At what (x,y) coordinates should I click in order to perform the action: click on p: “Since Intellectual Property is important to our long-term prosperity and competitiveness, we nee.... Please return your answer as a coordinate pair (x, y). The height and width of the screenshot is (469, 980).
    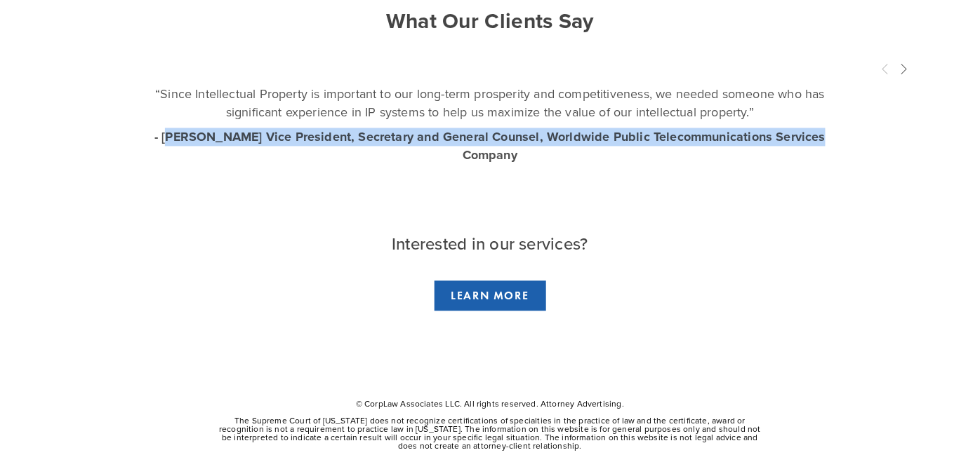
    Looking at the image, I should click on (490, 103).